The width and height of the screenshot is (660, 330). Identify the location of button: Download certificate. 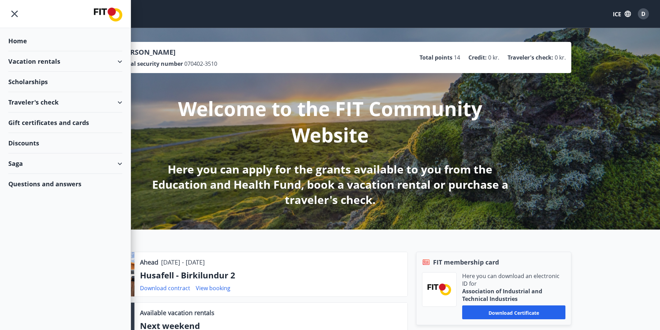
(514, 313).